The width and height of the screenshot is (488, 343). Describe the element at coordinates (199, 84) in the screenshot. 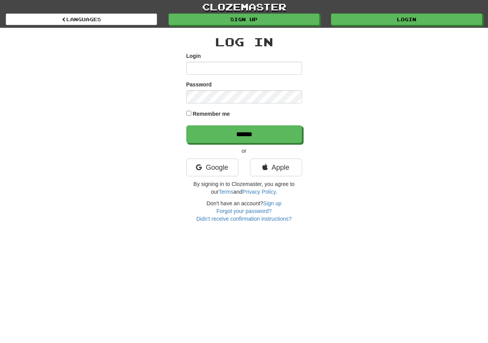

I see `label: Password` at that location.